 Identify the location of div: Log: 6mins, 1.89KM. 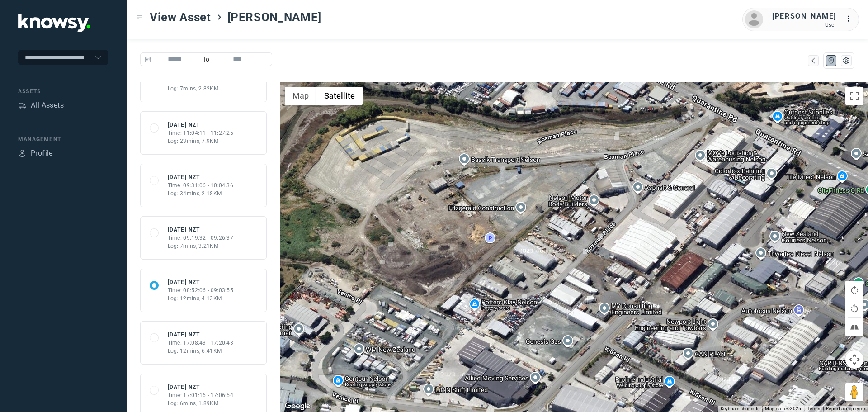
(200, 404).